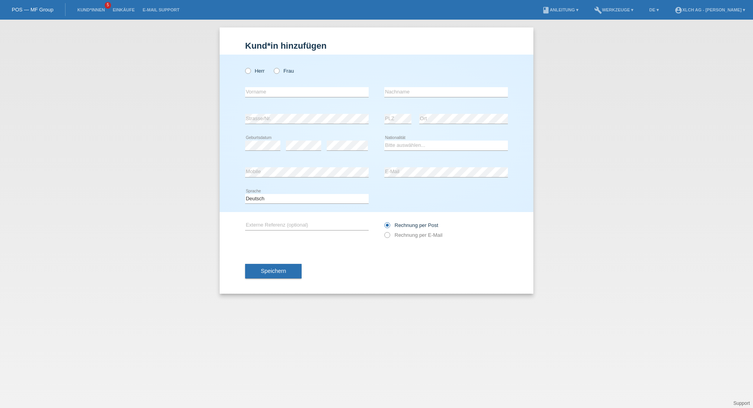  What do you see at coordinates (414, 235) in the screenshot?
I see `label: Rechnung per E-Mail` at bounding box center [414, 235].